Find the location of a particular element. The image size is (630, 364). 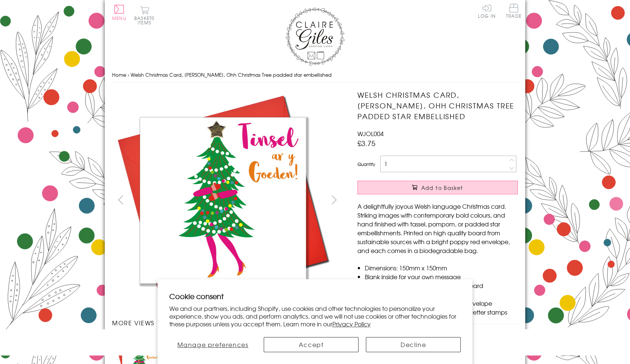

h3: More views is located at coordinates (227, 323).